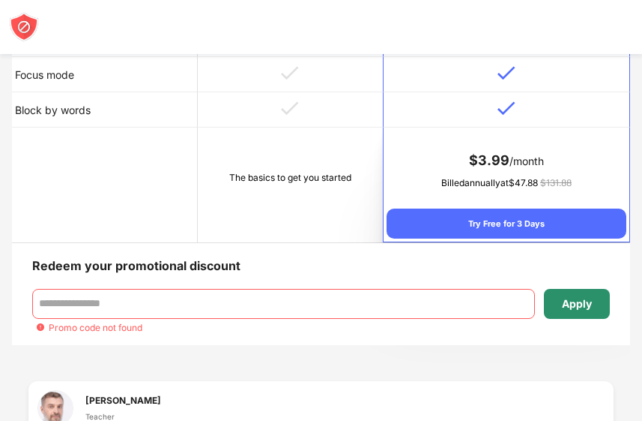 The width and height of the screenshot is (642, 421). I want to click on div: The basics to get you started, so click(291, 178).